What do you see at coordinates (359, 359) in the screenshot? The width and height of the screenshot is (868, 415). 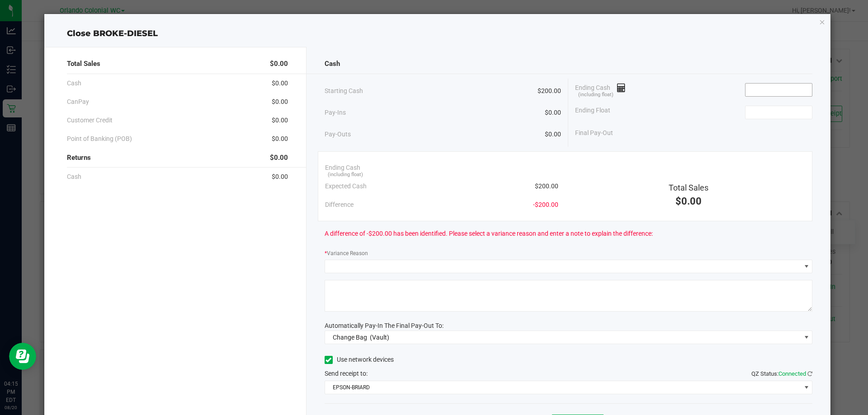 I see `label: Use network devices` at bounding box center [359, 359].